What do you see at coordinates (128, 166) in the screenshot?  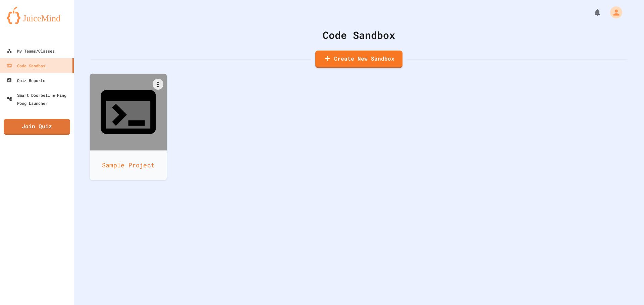 I see `div: Sample Project` at bounding box center [128, 166].